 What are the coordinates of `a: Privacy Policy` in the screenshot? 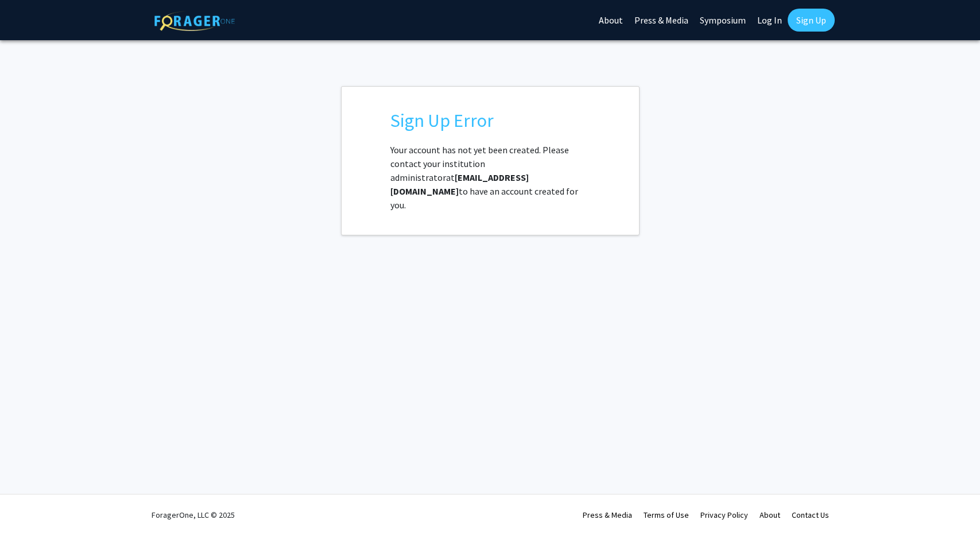 It's located at (724, 515).